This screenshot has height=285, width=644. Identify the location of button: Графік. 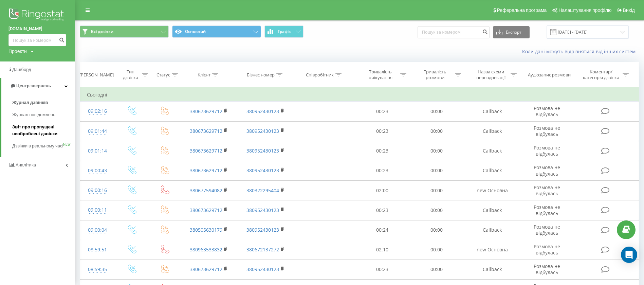
(284, 31).